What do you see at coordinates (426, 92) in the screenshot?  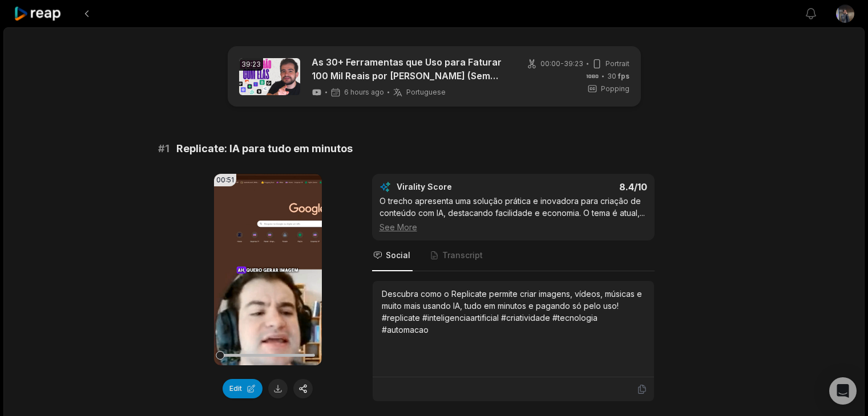 I see `span: Portuguese` at bounding box center [426, 92].